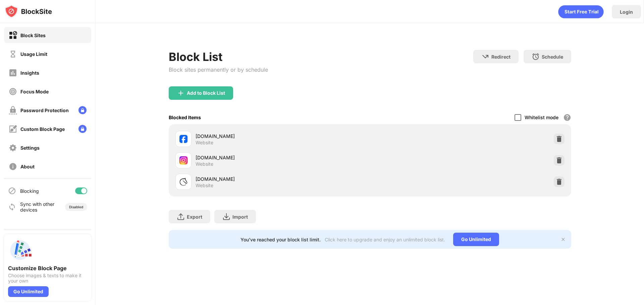  I want to click on div: Insights, so click(30, 73).